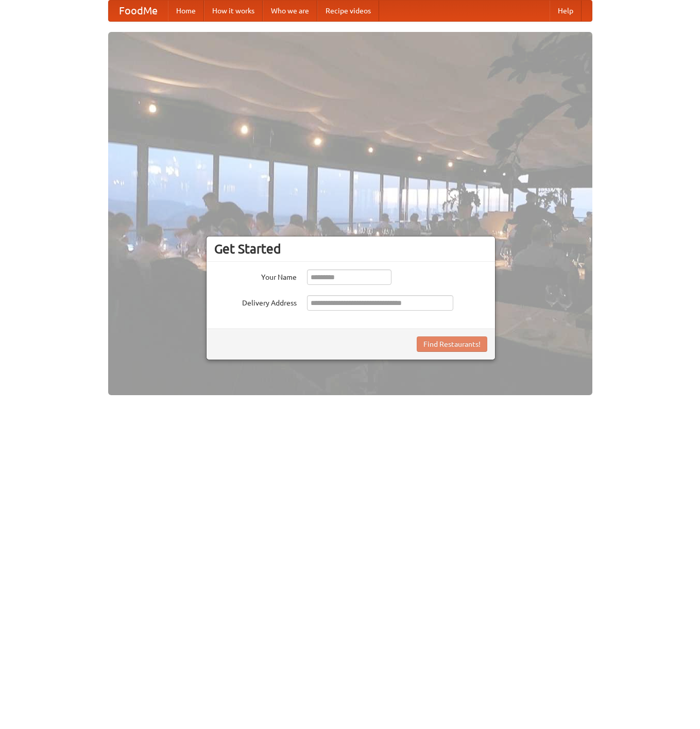  Describe the element at coordinates (451, 344) in the screenshot. I see `button: Find Restaurants!` at that location.